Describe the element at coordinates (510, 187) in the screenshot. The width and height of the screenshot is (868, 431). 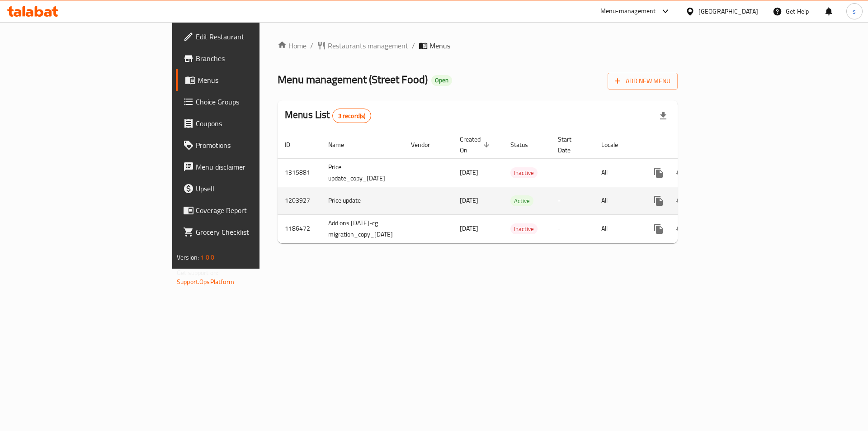
I see `table: enhanced table` at that location.